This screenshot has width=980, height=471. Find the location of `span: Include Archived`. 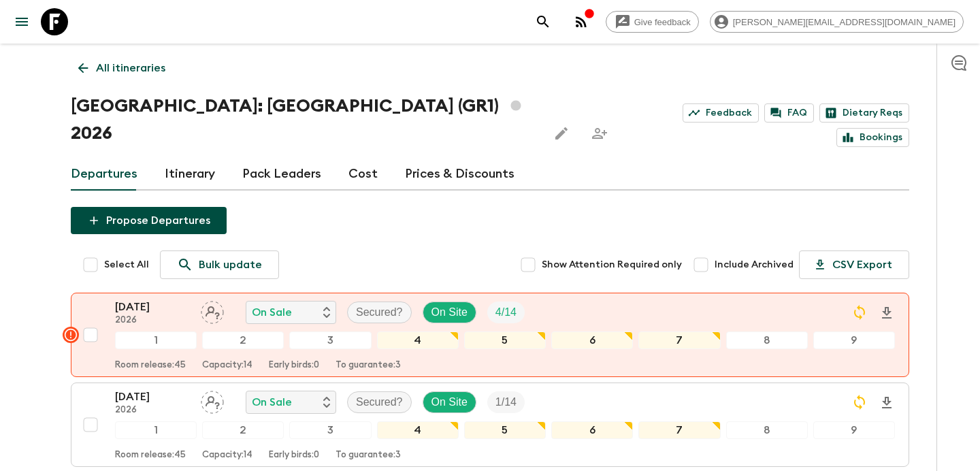

span: Include Archived is located at coordinates (754, 265).